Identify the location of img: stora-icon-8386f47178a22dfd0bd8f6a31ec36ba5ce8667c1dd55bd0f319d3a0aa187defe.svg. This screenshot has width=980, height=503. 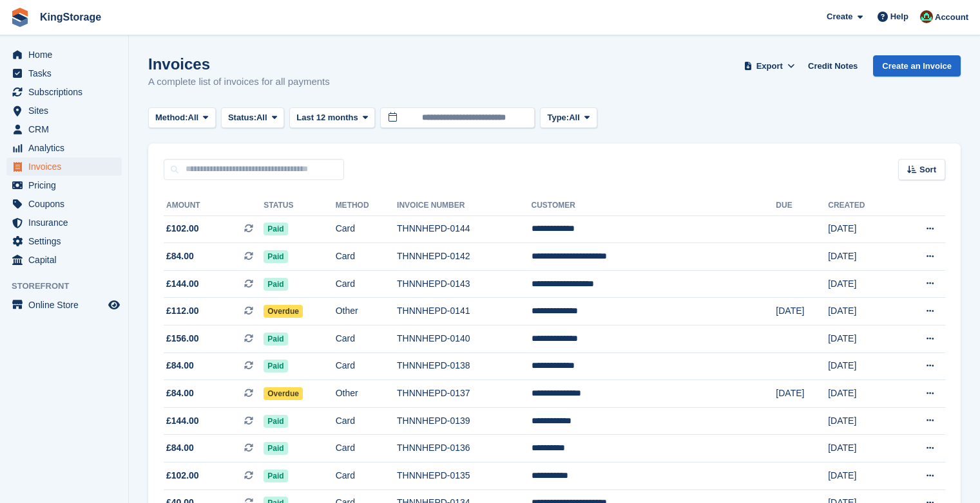
(20, 18).